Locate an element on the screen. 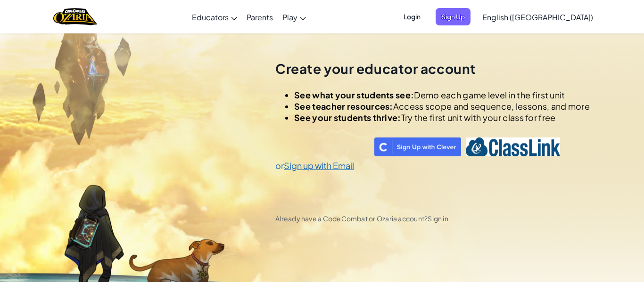 The width and height of the screenshot is (644, 282). span: Demo each game level in the first unit is located at coordinates (490, 94).